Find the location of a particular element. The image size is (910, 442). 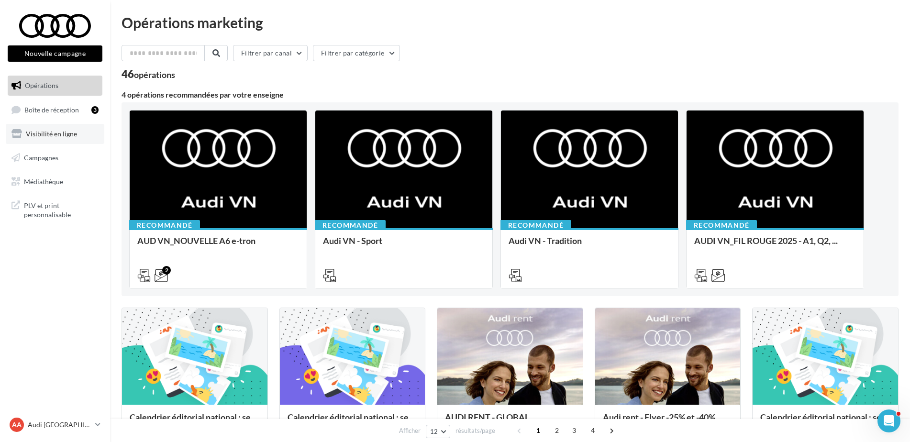

span: Afficher is located at coordinates (410, 431).